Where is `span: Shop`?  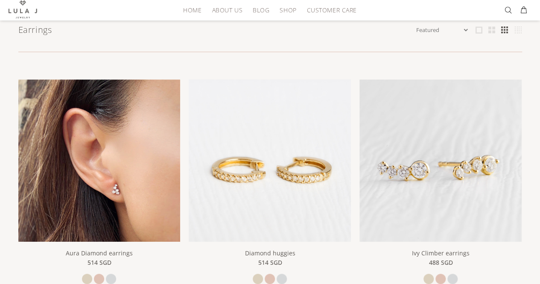
span: Shop is located at coordinates (288, 10).